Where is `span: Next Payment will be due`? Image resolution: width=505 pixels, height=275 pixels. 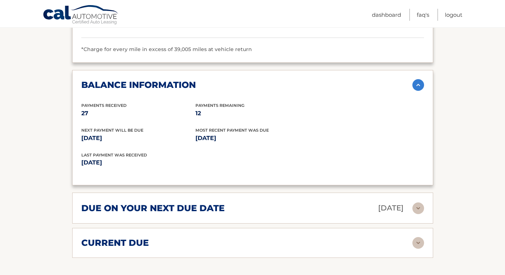
span: Next Payment will be due is located at coordinates (112, 130).